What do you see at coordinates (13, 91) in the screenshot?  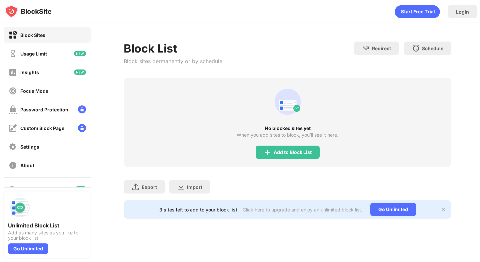 I see `img: focus-off.svg` at bounding box center [13, 91].